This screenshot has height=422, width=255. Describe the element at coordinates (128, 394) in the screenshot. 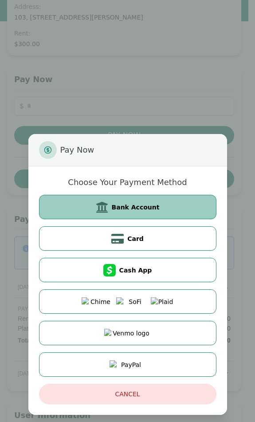

I see `button: Cancel` at that location.